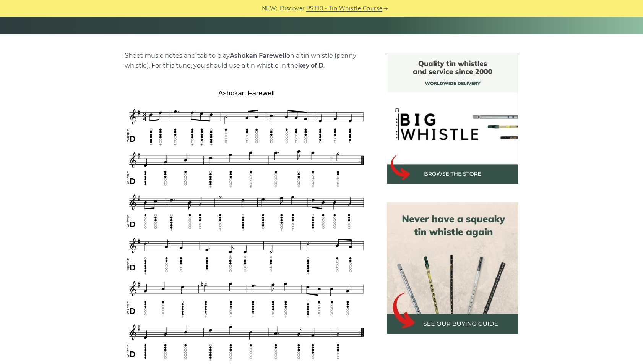 The height and width of the screenshot is (364, 643). I want to click on strong: key of D, so click(311, 65).